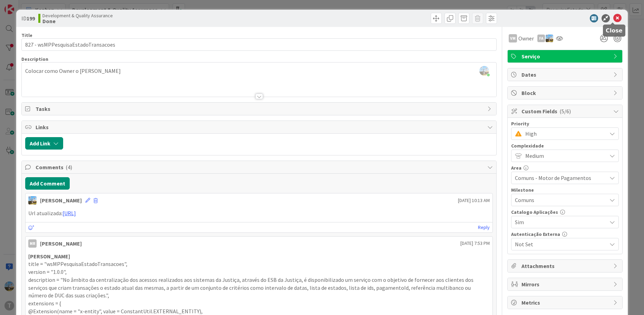 This screenshot has width=644, height=315. What do you see at coordinates (33, 243) in the screenshot?
I see `div: MR` at bounding box center [33, 243].